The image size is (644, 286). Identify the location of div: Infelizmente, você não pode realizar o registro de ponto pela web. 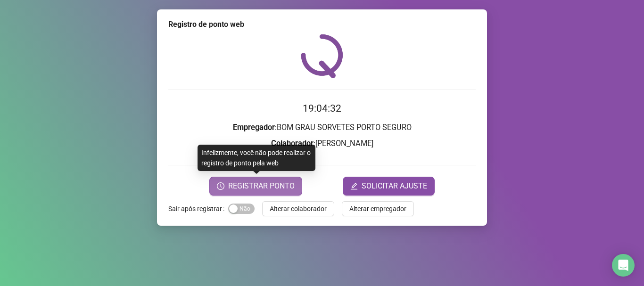
(256, 158).